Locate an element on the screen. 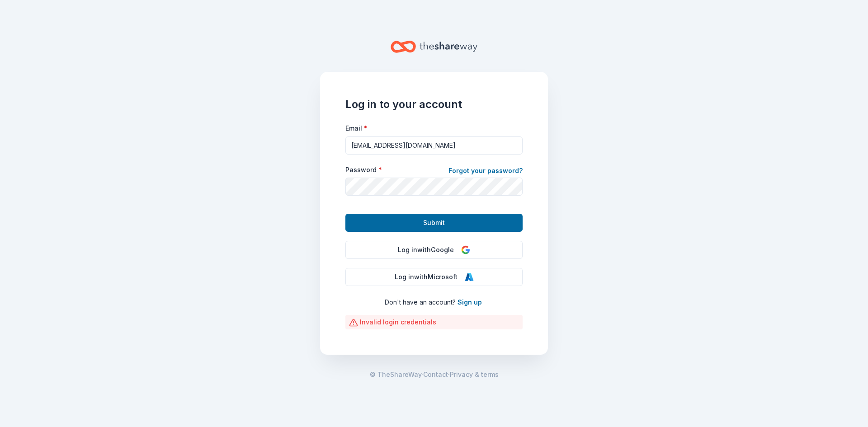  img: Microsoft Logo is located at coordinates (469, 277).